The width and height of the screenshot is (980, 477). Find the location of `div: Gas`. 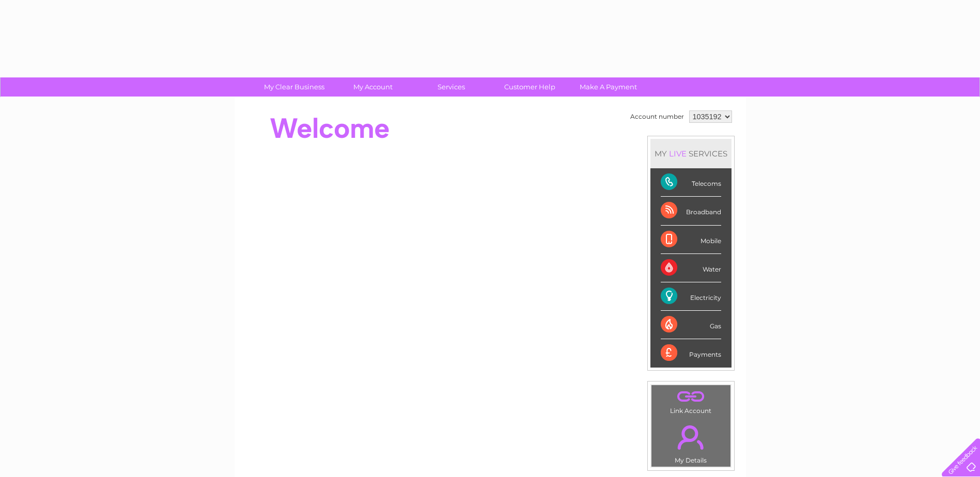

div: Gas is located at coordinates (691, 325).